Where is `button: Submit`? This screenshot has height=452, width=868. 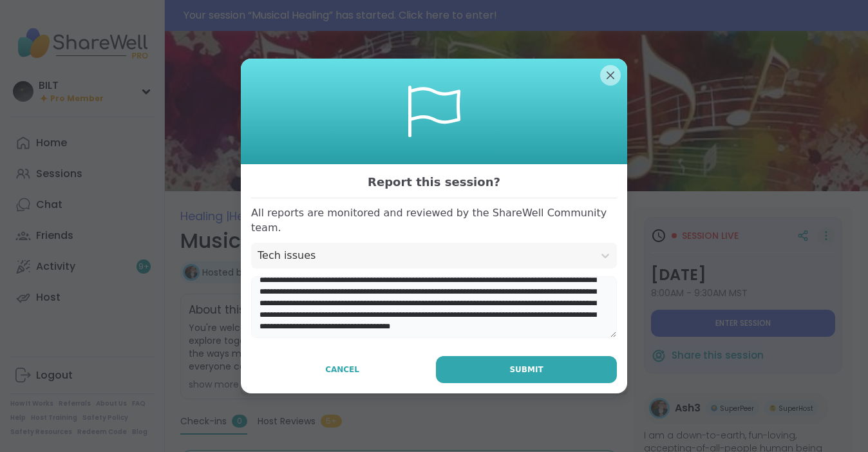
button: Submit is located at coordinates (526, 369).